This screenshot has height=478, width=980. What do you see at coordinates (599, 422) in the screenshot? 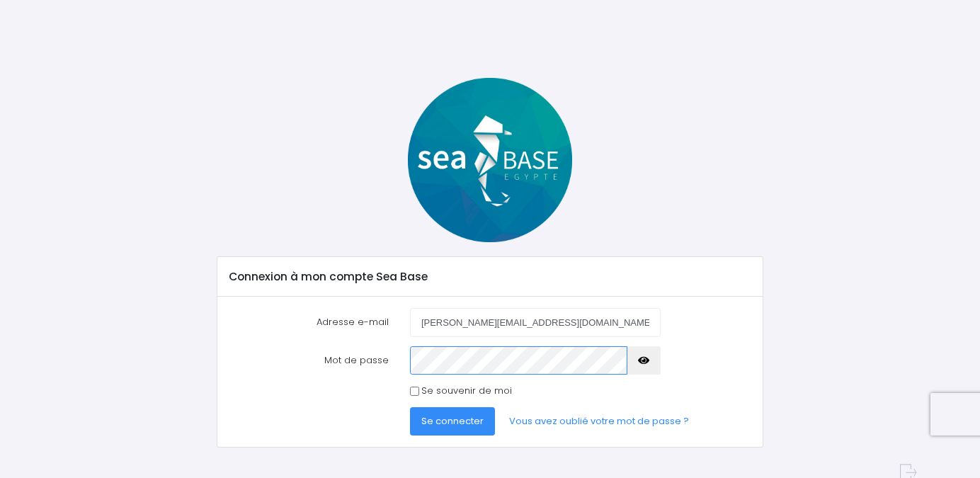
I see `a: Vous avez oublié votre mot de passe ?` at bounding box center [599, 422].